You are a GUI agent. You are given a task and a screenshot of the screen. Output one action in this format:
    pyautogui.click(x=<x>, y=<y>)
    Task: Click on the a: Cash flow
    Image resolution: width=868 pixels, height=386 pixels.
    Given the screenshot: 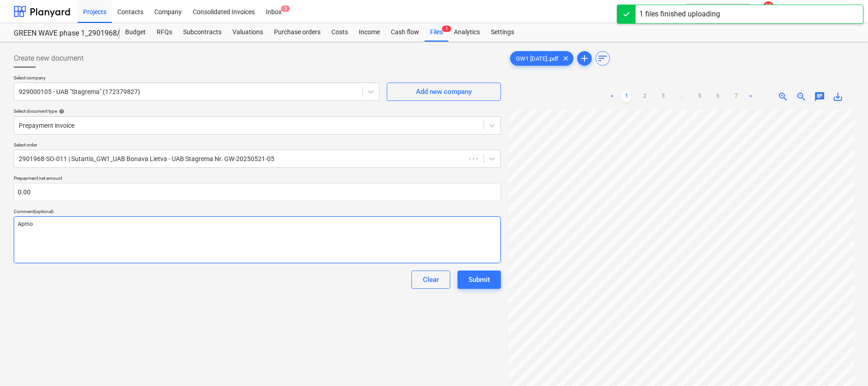 What is the action you would take?
    pyautogui.click(x=405, y=32)
    